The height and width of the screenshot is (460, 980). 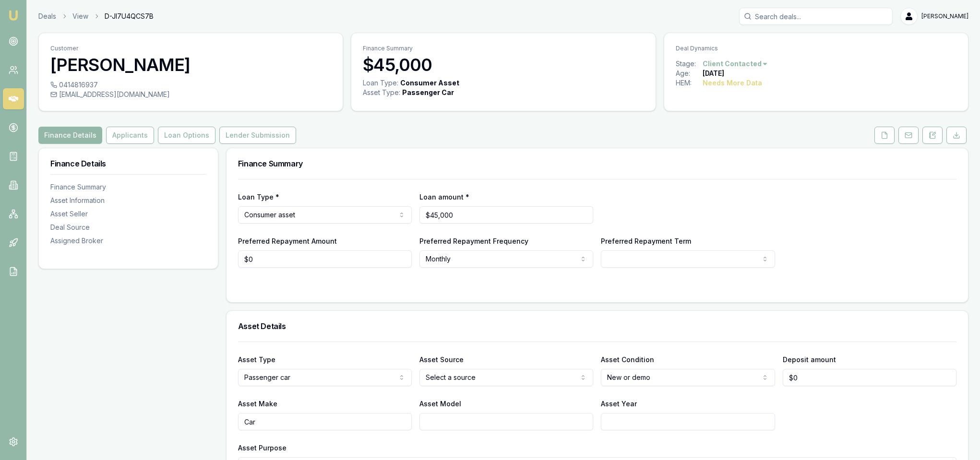 What do you see at coordinates (262, 447) in the screenshot?
I see `label: Asset Purpose` at bounding box center [262, 447].